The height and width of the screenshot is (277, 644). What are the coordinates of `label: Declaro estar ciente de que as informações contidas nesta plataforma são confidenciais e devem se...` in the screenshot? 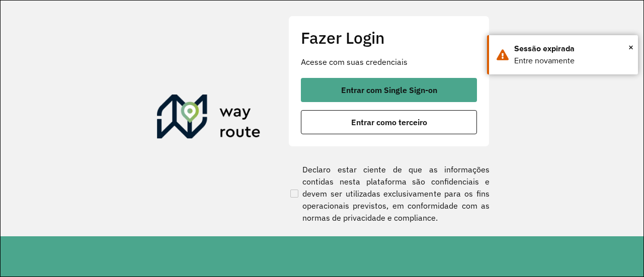 It's located at (389, 194).